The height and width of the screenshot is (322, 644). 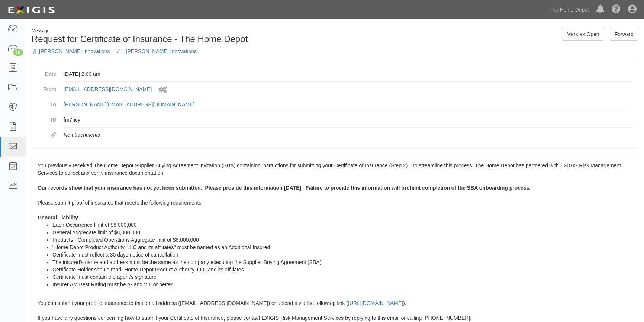 What do you see at coordinates (47, 72) in the screenshot?
I see `dt: Date` at bounding box center [47, 72].